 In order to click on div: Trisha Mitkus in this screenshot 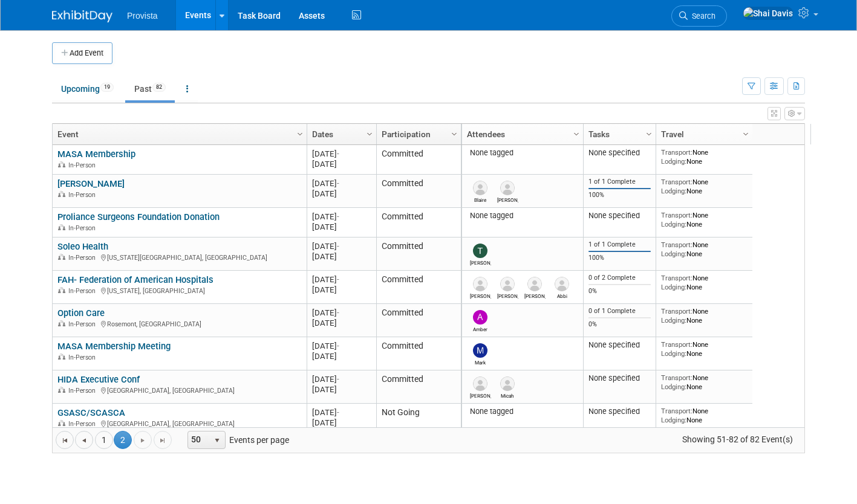, I will do `click(481, 262)`.